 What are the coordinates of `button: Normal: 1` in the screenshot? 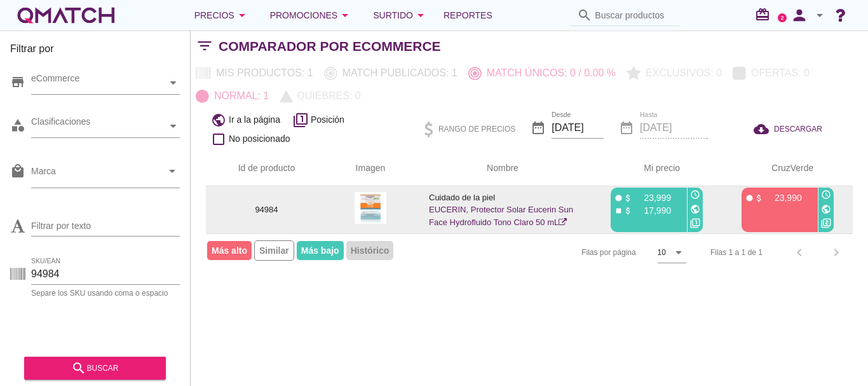 It's located at (232, 96).